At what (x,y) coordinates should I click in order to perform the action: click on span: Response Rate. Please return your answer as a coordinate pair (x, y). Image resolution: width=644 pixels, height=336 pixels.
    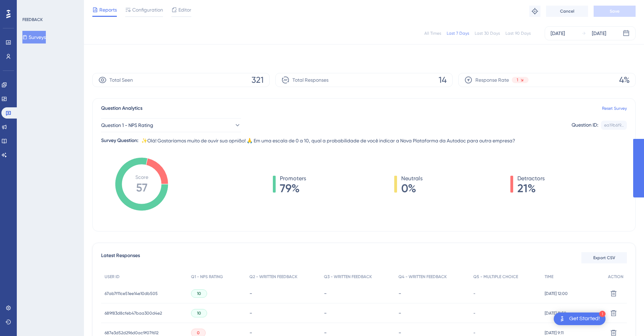
    Looking at the image, I should click on (492, 80).